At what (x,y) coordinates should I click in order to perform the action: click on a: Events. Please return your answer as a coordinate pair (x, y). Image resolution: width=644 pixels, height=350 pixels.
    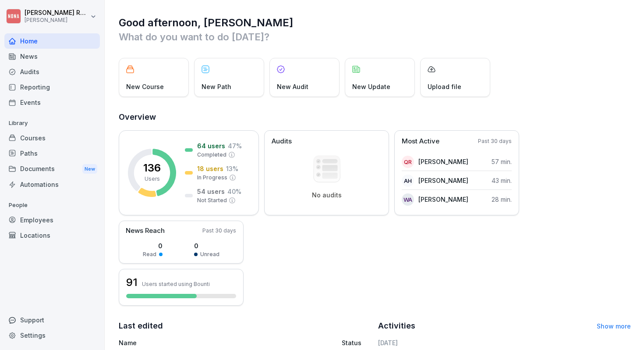
    Looking at the image, I should click on (52, 102).